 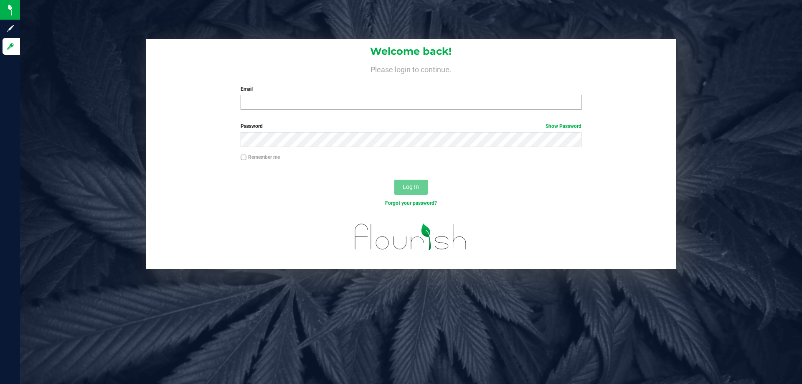 I want to click on input: Remember me, so click(x=243, y=157).